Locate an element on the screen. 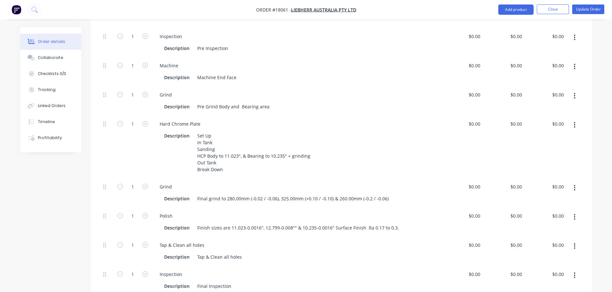 The width and height of the screenshot is (612, 292). div: Machine End Face is located at coordinates (217, 77).